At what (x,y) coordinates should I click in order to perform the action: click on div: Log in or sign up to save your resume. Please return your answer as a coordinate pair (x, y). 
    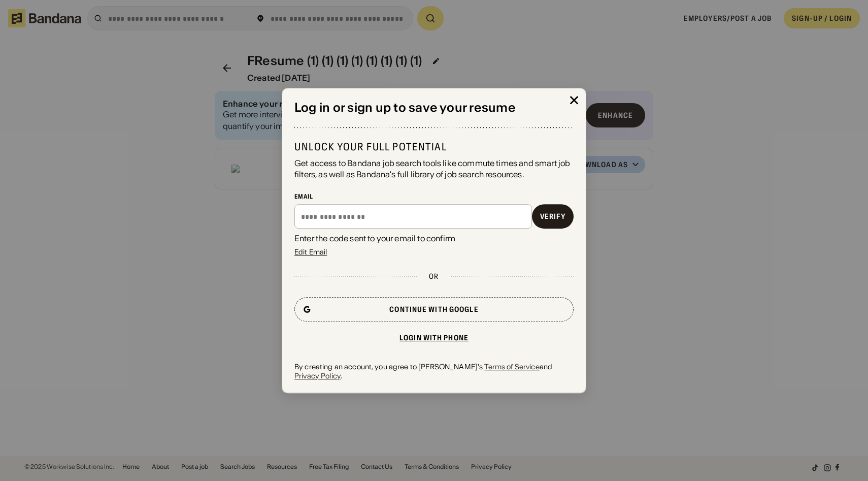
    Looking at the image, I should click on (434, 107).